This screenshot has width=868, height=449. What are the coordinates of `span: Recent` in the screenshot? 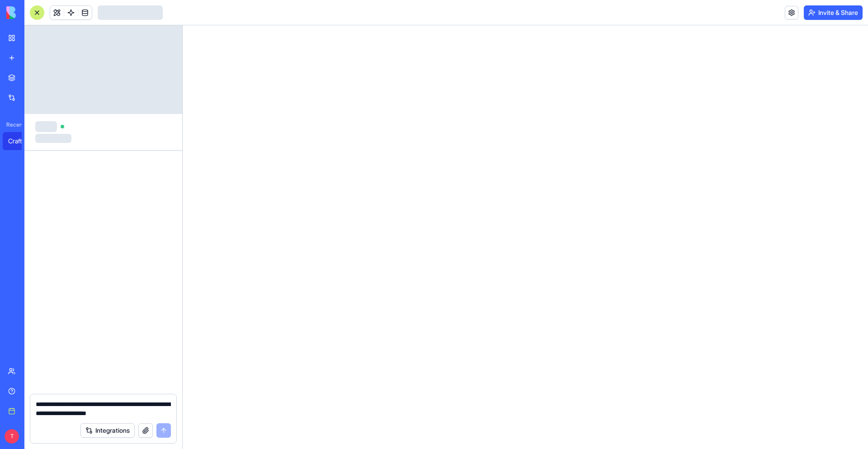 It's located at (12, 125).